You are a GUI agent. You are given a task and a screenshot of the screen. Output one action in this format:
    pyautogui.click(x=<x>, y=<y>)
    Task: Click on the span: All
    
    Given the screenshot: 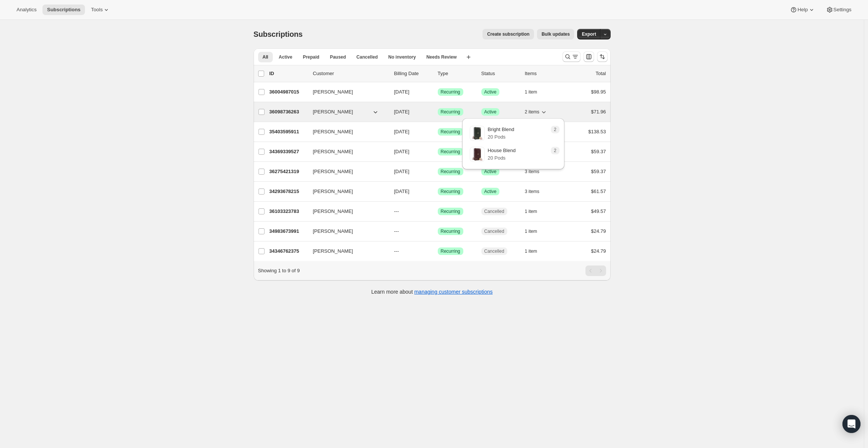 What is the action you would take?
    pyautogui.click(x=265, y=57)
    